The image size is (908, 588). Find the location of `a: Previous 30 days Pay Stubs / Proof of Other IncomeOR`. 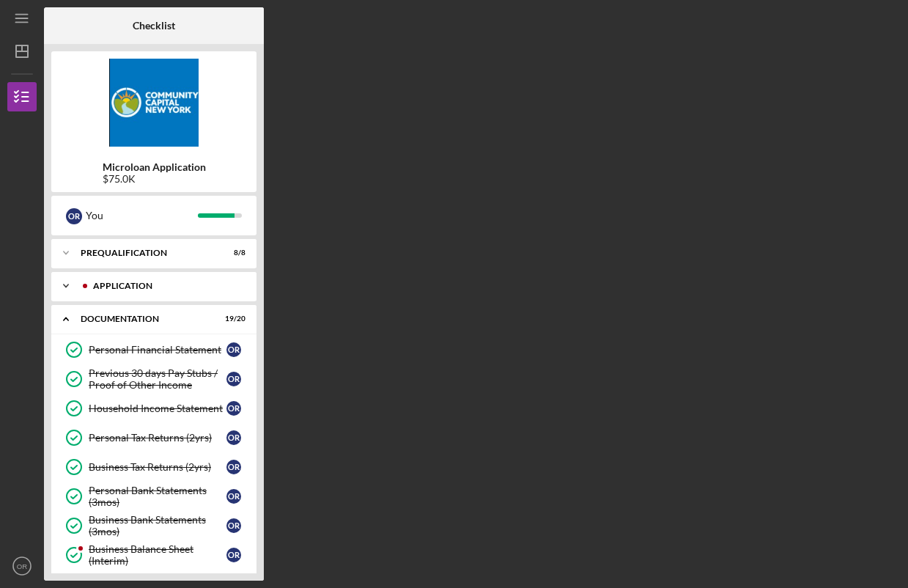

a: Previous 30 days Pay Stubs / Proof of Other IncomeOR is located at coordinates (154, 379).